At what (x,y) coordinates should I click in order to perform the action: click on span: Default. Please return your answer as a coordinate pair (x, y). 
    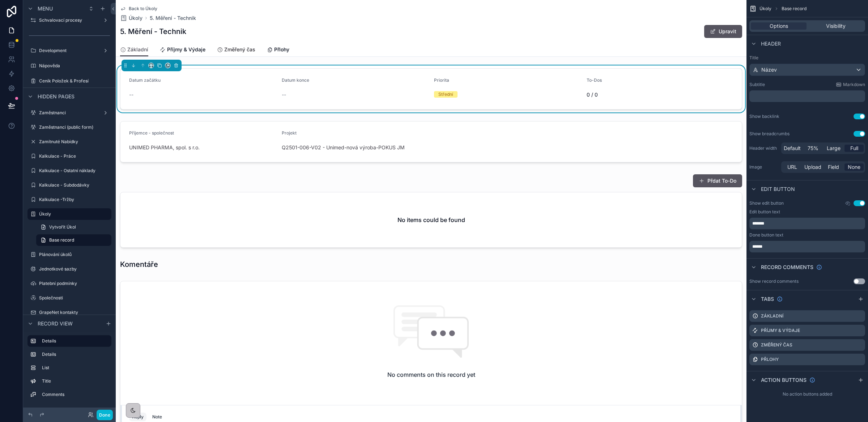
    Looking at the image, I should click on (792, 149).